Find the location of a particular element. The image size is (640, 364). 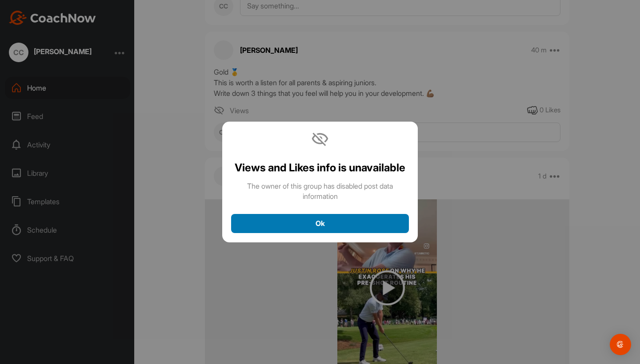

p: The owner of this group has disabled post data information is located at coordinates (320, 191).